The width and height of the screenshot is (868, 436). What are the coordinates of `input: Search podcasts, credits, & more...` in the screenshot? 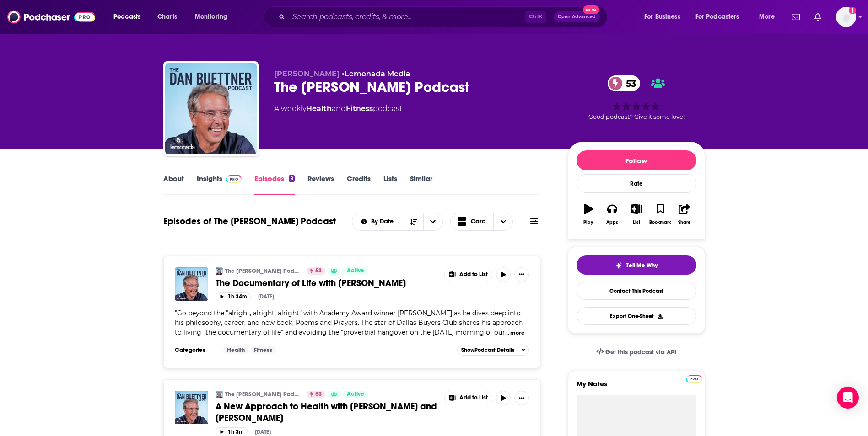 It's located at (407, 17).